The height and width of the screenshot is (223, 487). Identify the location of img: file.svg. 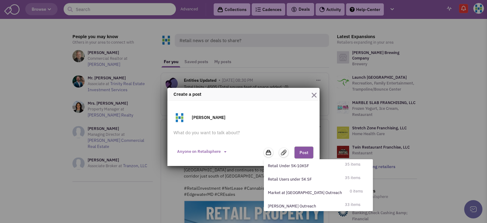
(284, 152).